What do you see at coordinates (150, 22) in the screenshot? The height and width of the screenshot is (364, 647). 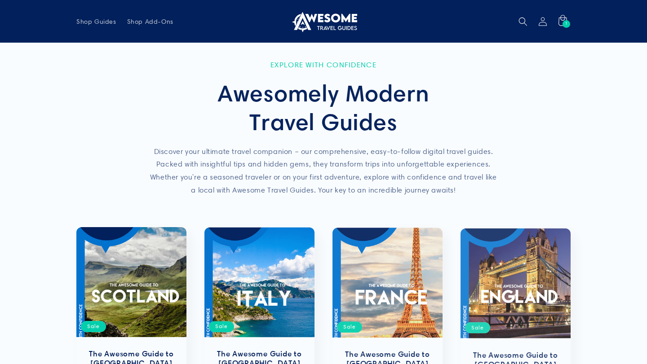 I see `span: Shop Add-Ons` at bounding box center [150, 22].